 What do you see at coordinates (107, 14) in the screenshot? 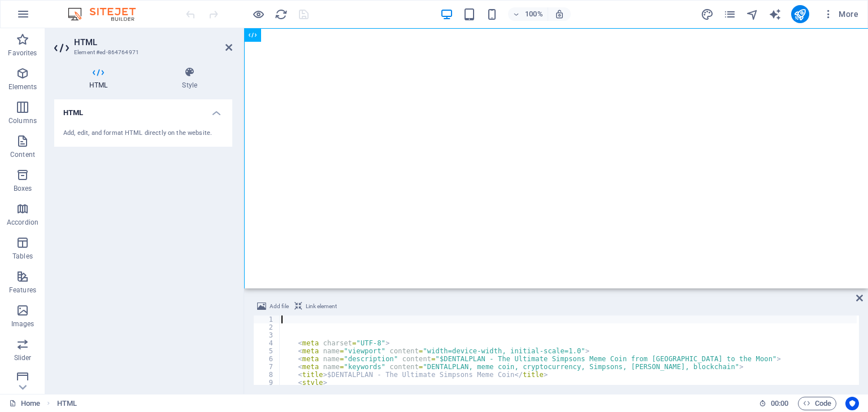
I see `img: Editor Logo` at bounding box center [107, 14].